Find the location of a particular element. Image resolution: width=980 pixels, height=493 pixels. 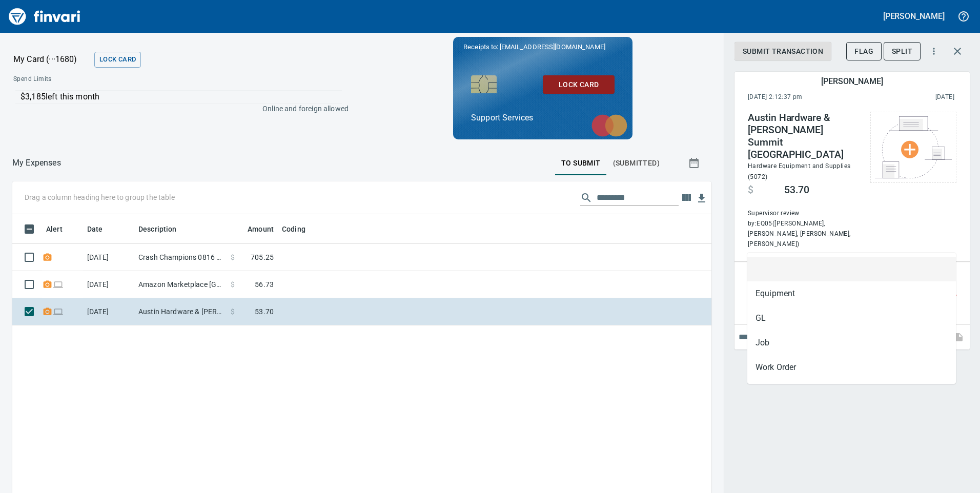

p: Online and foreign allowed is located at coordinates (177, 109).